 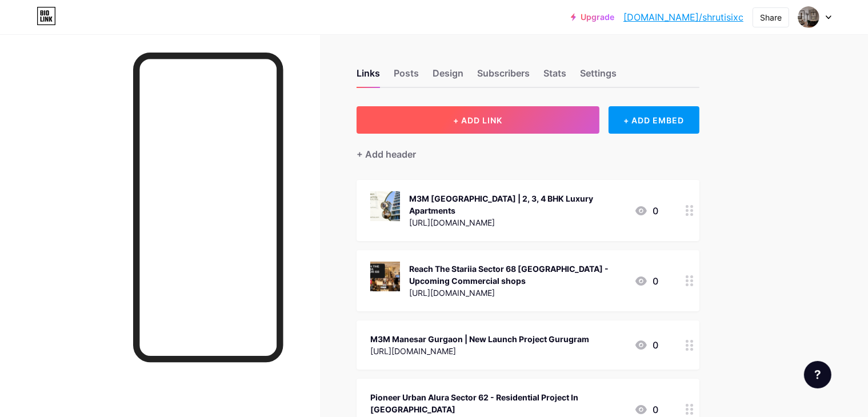 I want to click on button: + ADD LINK, so click(x=478, y=120).